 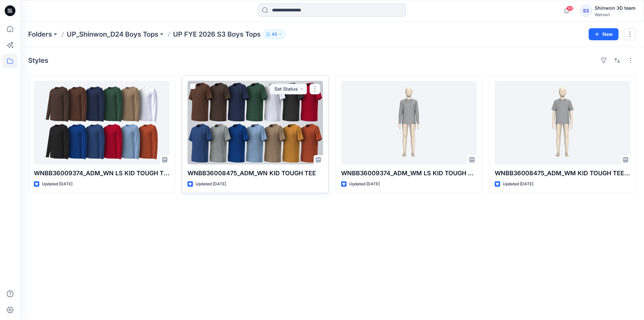 I want to click on a: WNBB36009374_ADM_WM LS KID TOUGH TEE (ASTM FIT), so click(x=409, y=122).